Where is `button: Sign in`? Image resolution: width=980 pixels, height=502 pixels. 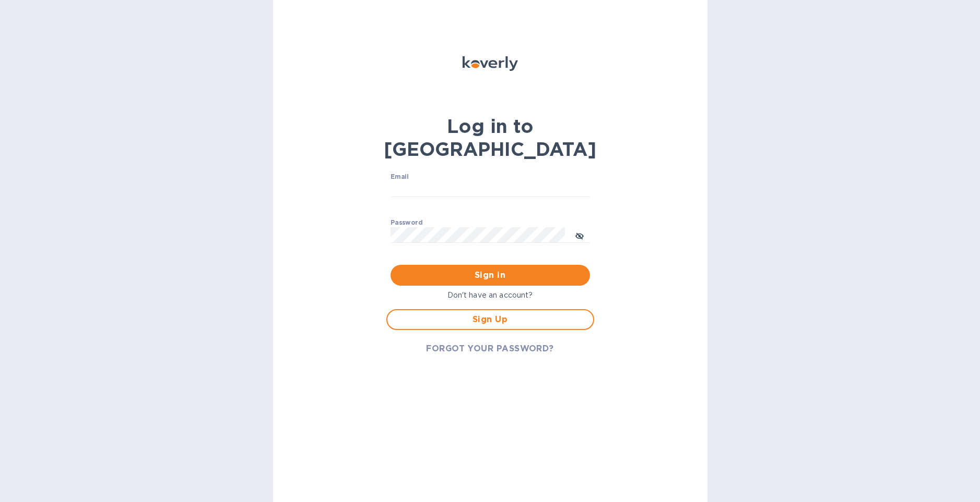
button: Sign in is located at coordinates (490, 275).